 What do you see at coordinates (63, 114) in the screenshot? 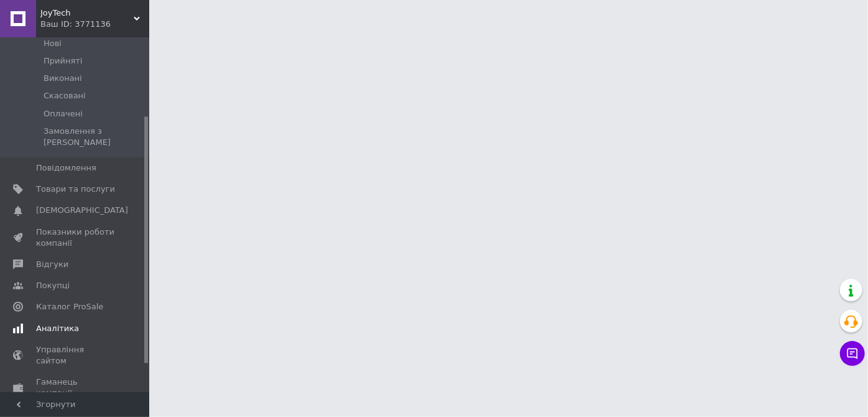
I see `span: Оплачені` at bounding box center [63, 114].